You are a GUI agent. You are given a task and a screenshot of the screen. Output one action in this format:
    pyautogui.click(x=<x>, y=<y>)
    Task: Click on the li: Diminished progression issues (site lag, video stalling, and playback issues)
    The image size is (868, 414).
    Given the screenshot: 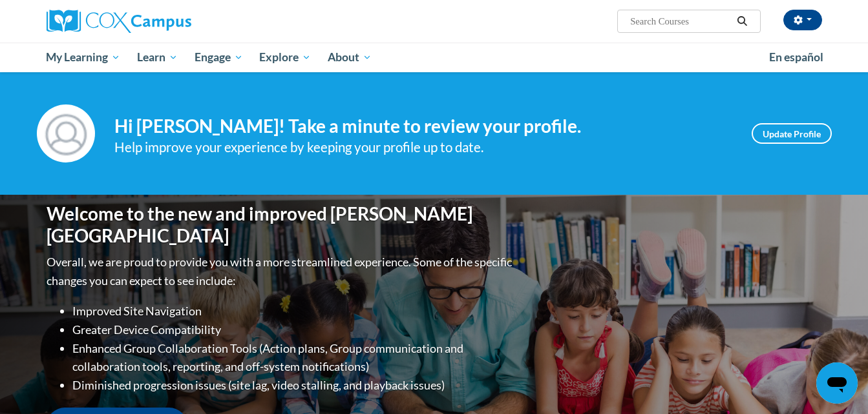 What is the action you would take?
    pyautogui.click(x=293, y=385)
    